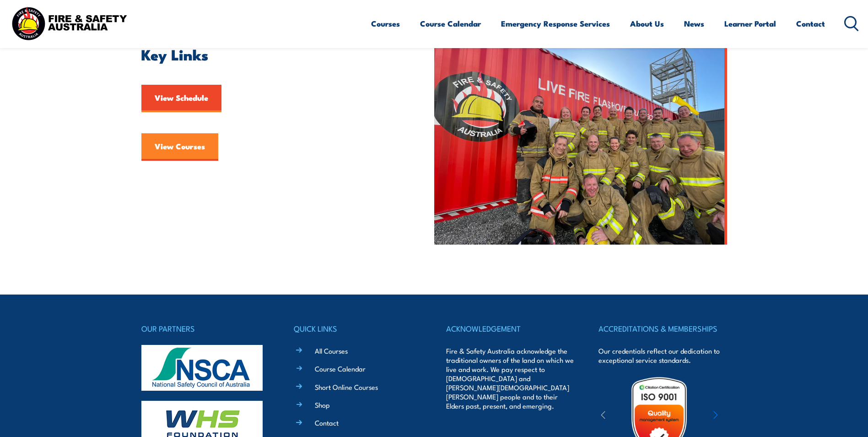 The width and height of the screenshot is (868, 437). What do you see at coordinates (181, 98) in the screenshot?
I see `a: View Schedule` at bounding box center [181, 98].